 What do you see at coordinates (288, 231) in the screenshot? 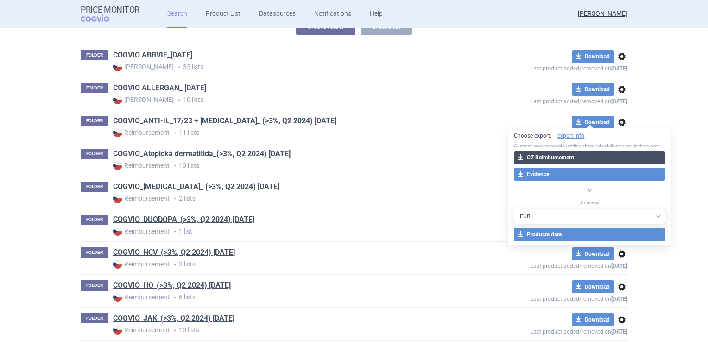
I see `p: 1 list` at bounding box center [288, 231].